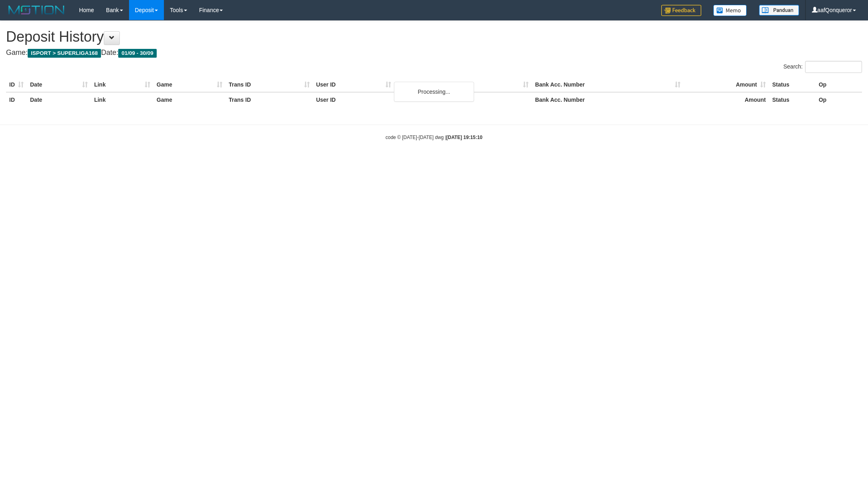 The width and height of the screenshot is (868, 504). Describe the element at coordinates (730, 11) in the screenshot. I see `img: Button%20Memo.svg` at that location.